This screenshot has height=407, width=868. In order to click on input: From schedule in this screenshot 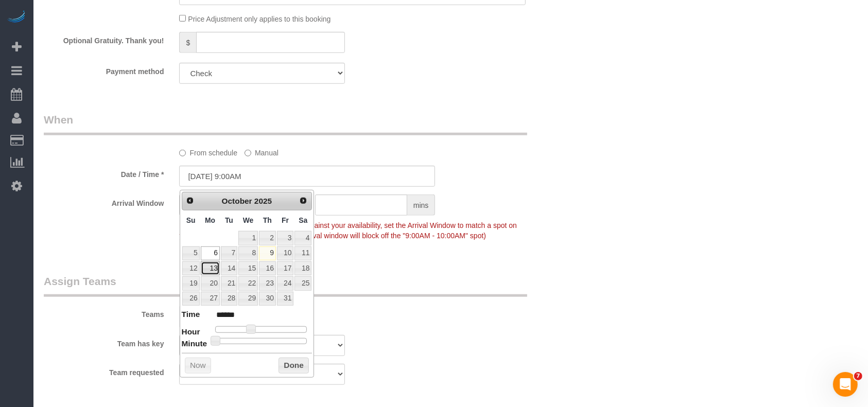, I will do `click(182, 153)`.